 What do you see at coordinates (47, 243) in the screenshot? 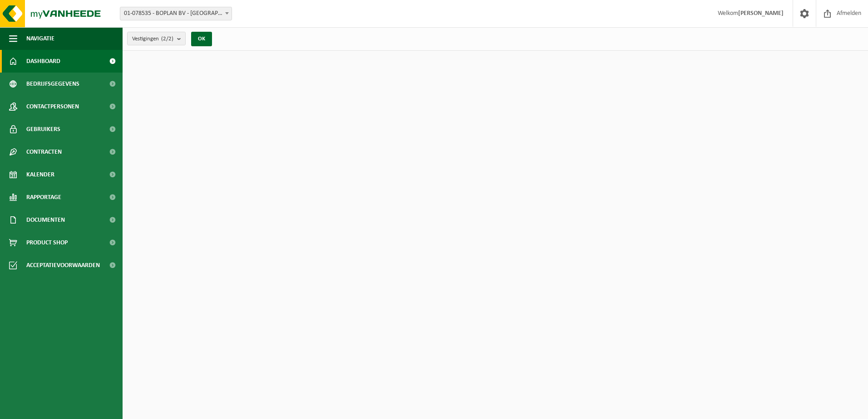
I see `span: Product Shop` at bounding box center [47, 243].